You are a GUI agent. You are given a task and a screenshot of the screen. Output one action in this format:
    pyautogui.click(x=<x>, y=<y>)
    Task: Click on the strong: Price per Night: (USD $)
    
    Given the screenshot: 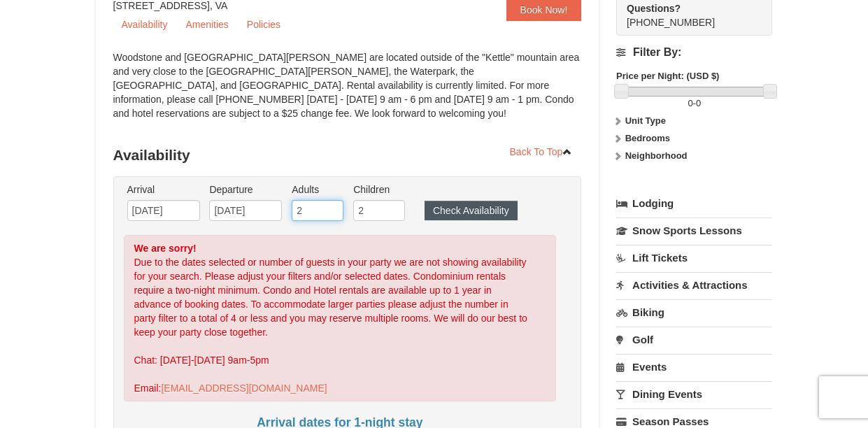 What is the action you would take?
    pyautogui.click(x=667, y=76)
    